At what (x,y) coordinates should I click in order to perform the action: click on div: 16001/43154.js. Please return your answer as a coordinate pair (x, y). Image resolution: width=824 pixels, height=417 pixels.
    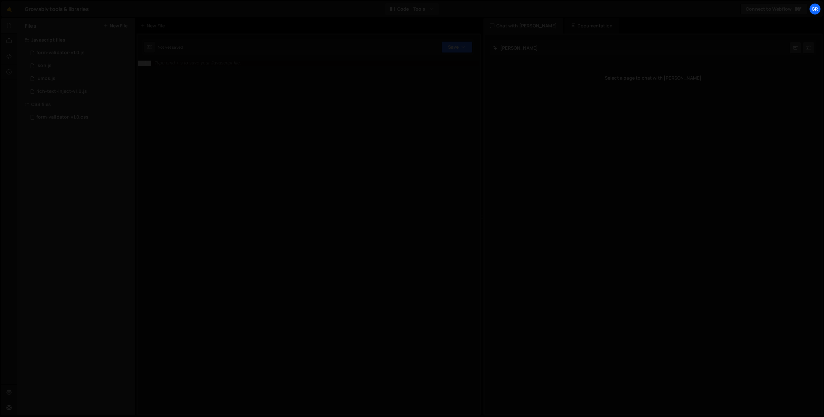
    Looking at the image, I should click on (80, 66).